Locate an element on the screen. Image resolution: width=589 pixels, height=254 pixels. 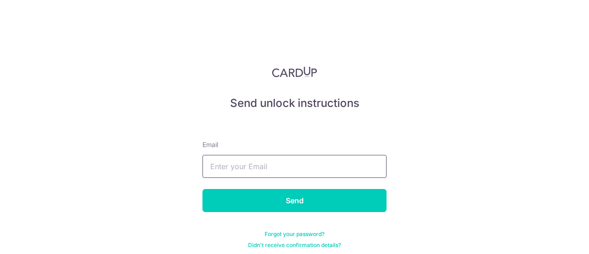
input: Enter your Email is located at coordinates (294, 166).